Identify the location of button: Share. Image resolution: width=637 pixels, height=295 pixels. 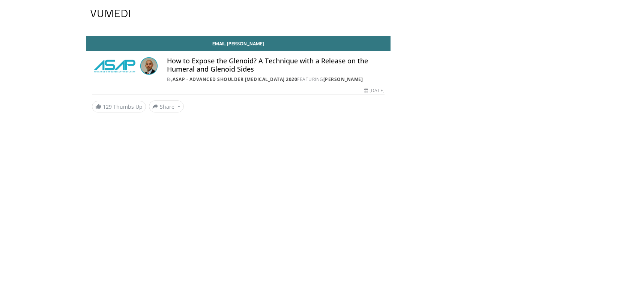
(166, 106).